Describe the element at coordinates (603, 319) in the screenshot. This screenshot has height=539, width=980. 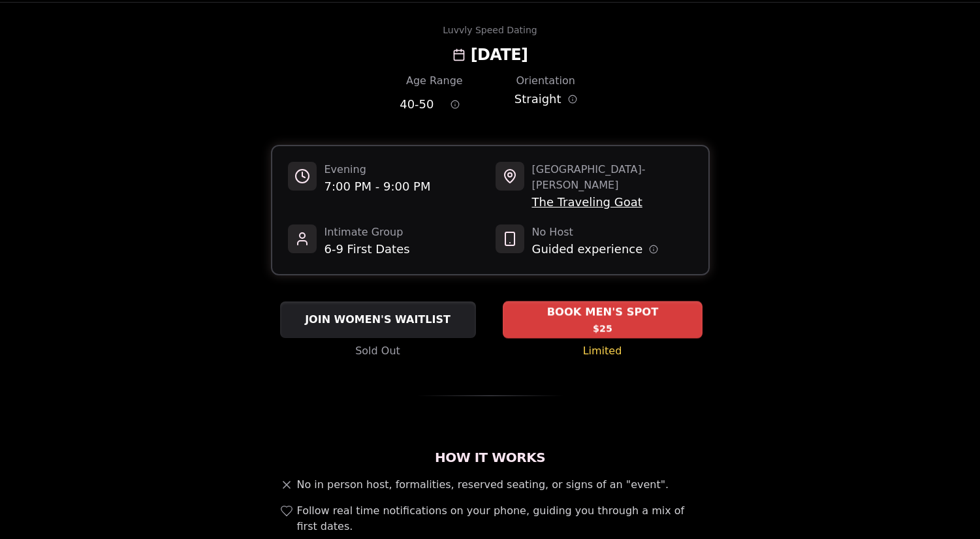
I see `button: BOOK MEN'S SPOT - Limited` at that location.